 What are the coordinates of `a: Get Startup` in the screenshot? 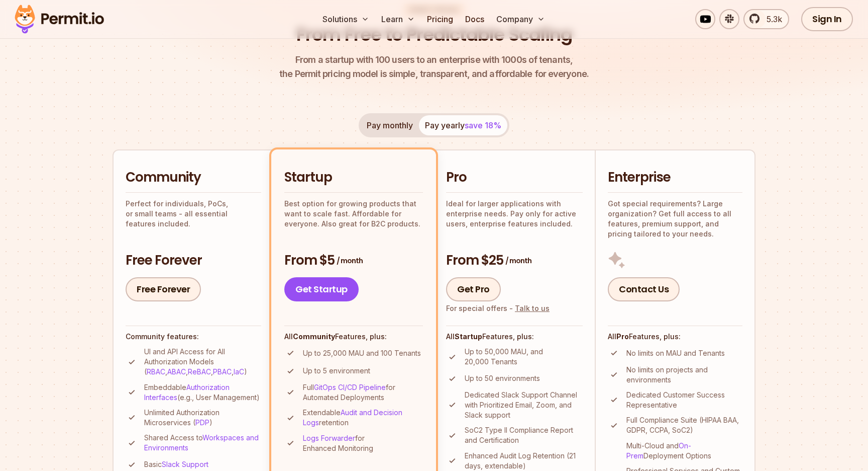 It's located at (322, 289).